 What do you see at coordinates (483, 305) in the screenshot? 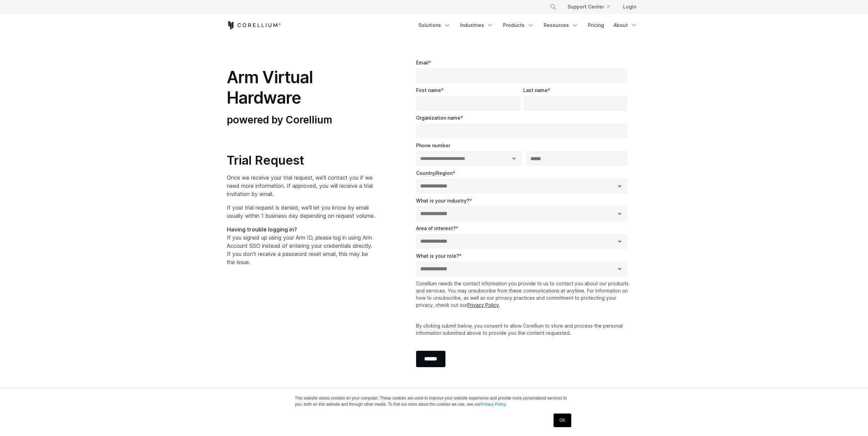
I see `a: Privacy Policy` at bounding box center [483, 305].